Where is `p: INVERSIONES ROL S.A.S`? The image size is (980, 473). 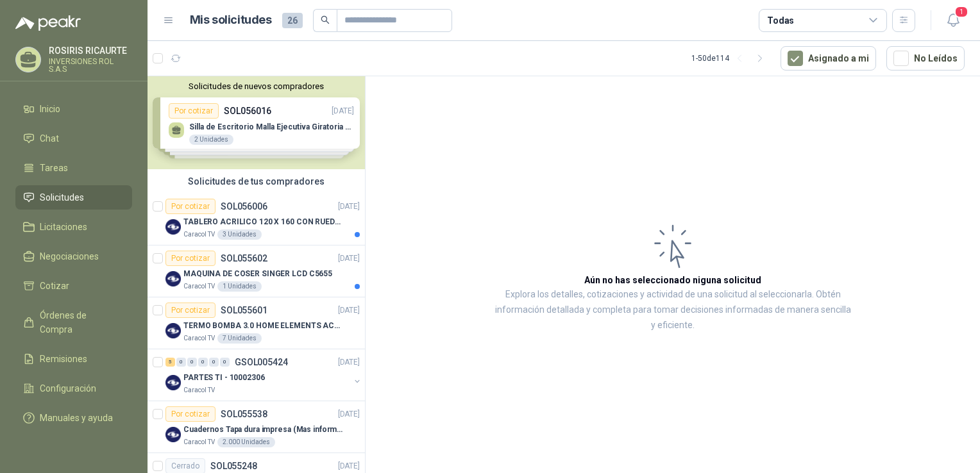
p: INVERSIONES ROL S.A.S is located at coordinates (90, 66).